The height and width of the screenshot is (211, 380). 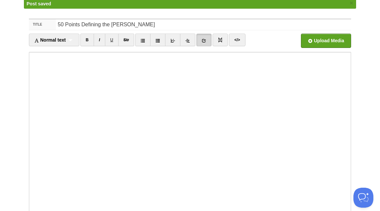 I want to click on a: I, so click(x=99, y=40).